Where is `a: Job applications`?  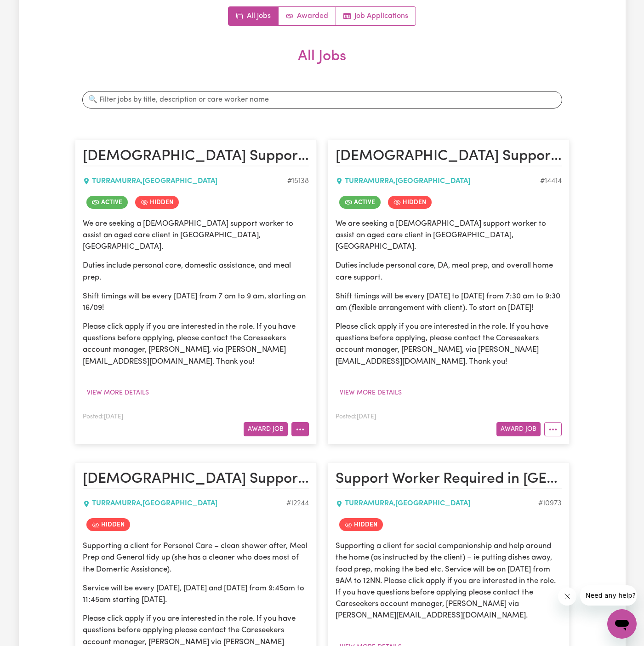 a: Job applications is located at coordinates (375, 16).